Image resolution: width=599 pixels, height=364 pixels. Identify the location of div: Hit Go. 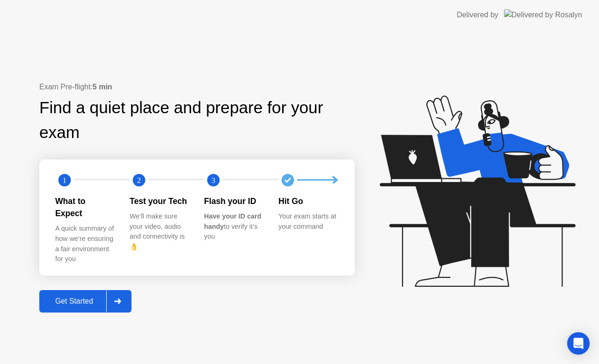
(308, 201).